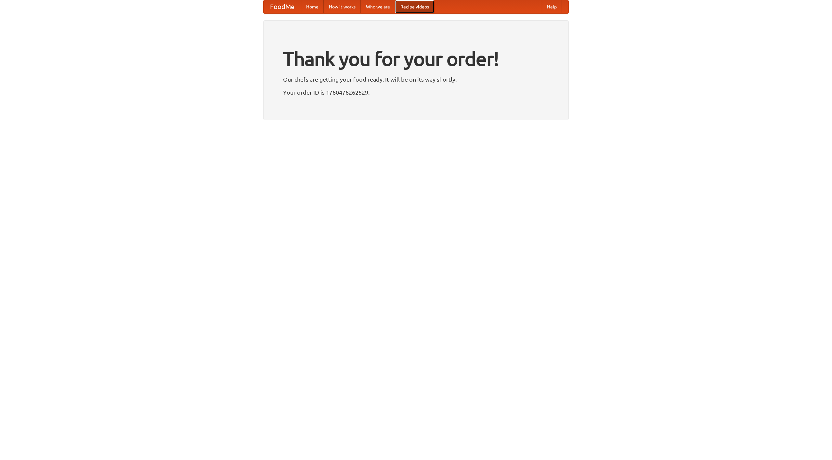 The width and height of the screenshot is (832, 460). I want to click on a: Recipe videos, so click(415, 7).